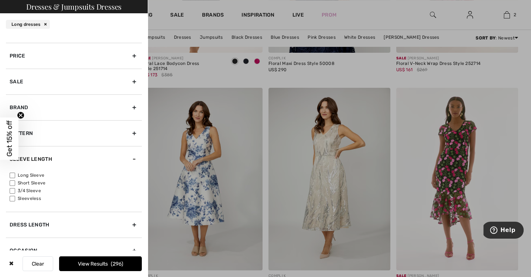 The image size is (531, 277). What do you see at coordinates (24, 8) in the screenshot?
I see `span: Help` at bounding box center [24, 8].